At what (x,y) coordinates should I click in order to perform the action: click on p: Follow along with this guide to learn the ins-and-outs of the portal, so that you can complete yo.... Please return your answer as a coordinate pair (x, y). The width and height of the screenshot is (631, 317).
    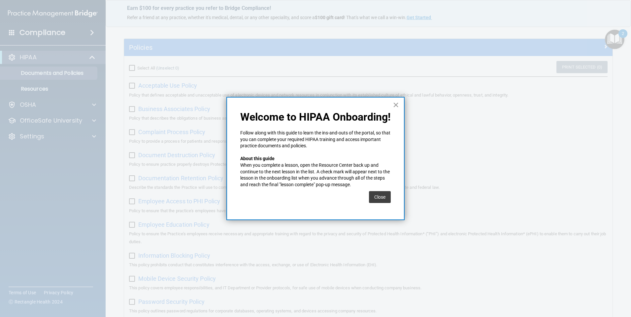
    Looking at the image, I should click on (315, 140).